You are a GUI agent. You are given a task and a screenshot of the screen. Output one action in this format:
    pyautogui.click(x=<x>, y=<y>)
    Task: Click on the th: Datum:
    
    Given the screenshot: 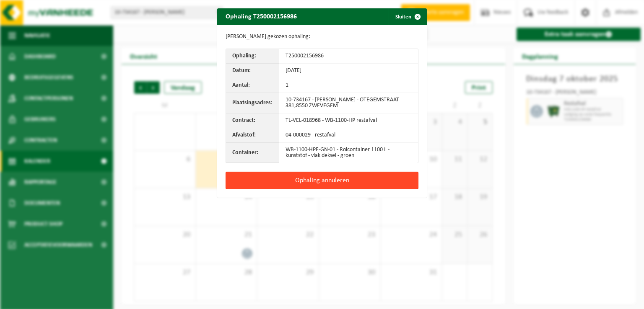 What is the action you would take?
    pyautogui.click(x=252, y=71)
    